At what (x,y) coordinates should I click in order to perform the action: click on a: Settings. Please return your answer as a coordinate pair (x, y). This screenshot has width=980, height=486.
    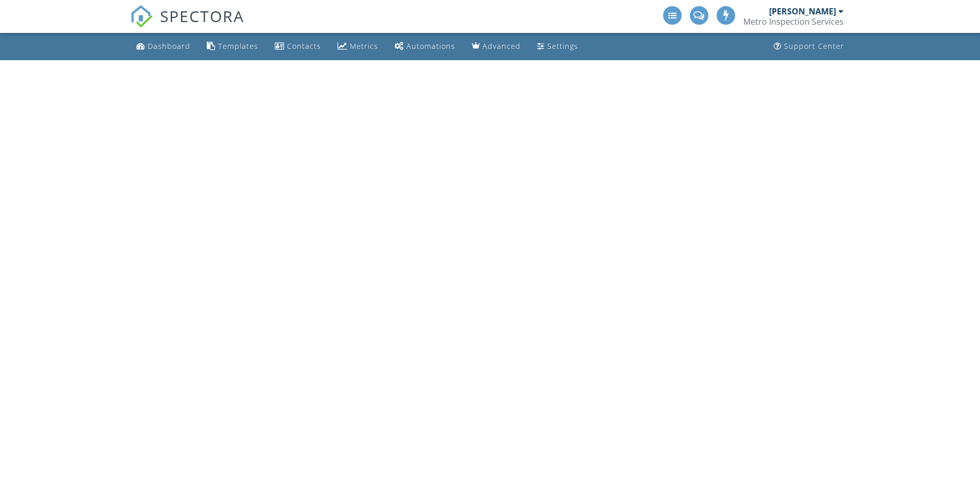
    Looking at the image, I should click on (558, 46).